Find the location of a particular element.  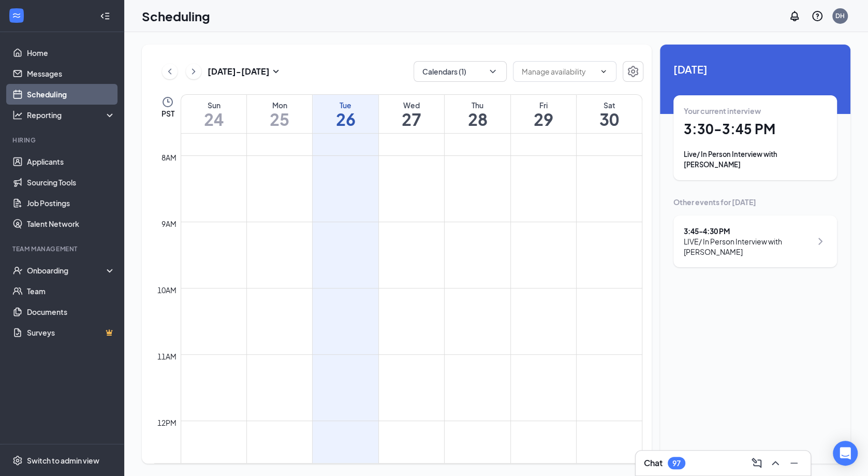

div: Sun is located at coordinates (214, 105).